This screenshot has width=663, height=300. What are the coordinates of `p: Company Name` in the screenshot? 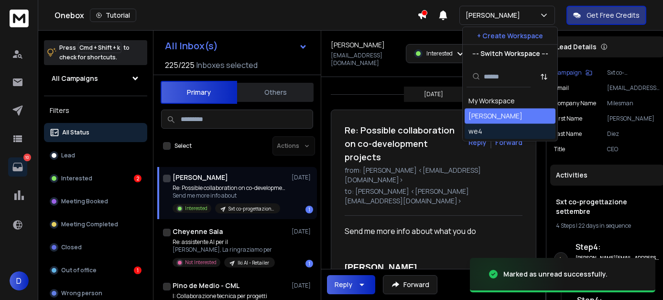 It's located at (575, 103).